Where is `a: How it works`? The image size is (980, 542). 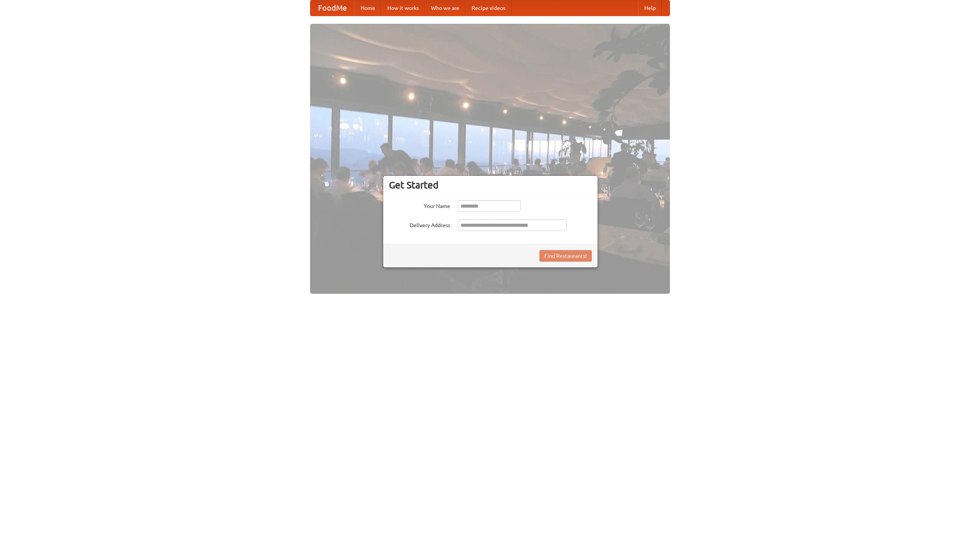
a: How it works is located at coordinates (403, 8).